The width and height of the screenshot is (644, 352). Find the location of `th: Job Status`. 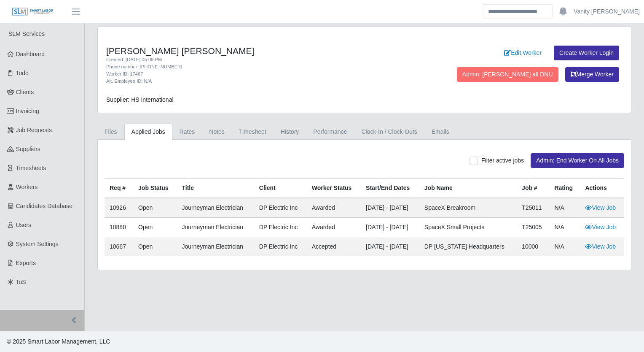

th: Job Status is located at coordinates (155, 188).